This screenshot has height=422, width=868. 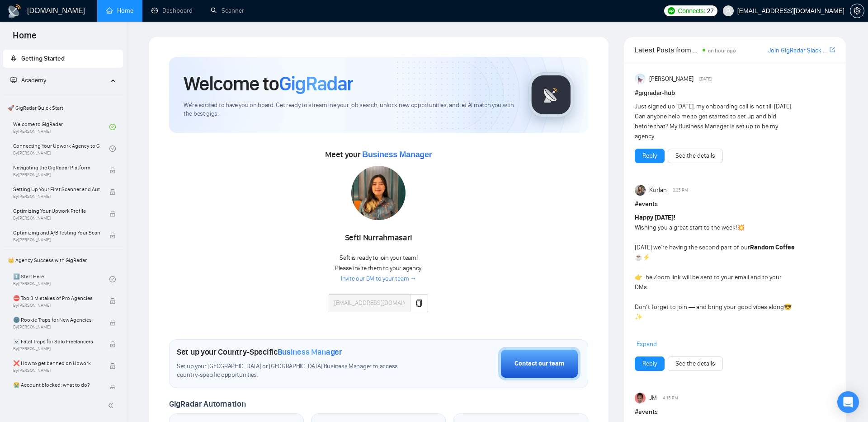 What do you see at coordinates (14, 59) in the screenshot?
I see `span: rocket` at bounding box center [14, 59].